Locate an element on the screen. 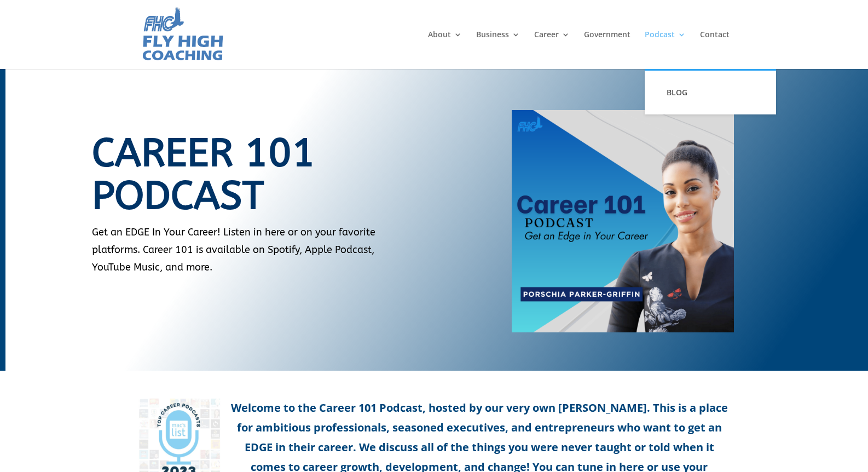 The height and width of the screenshot is (472, 868). a: Business is located at coordinates (498, 50).